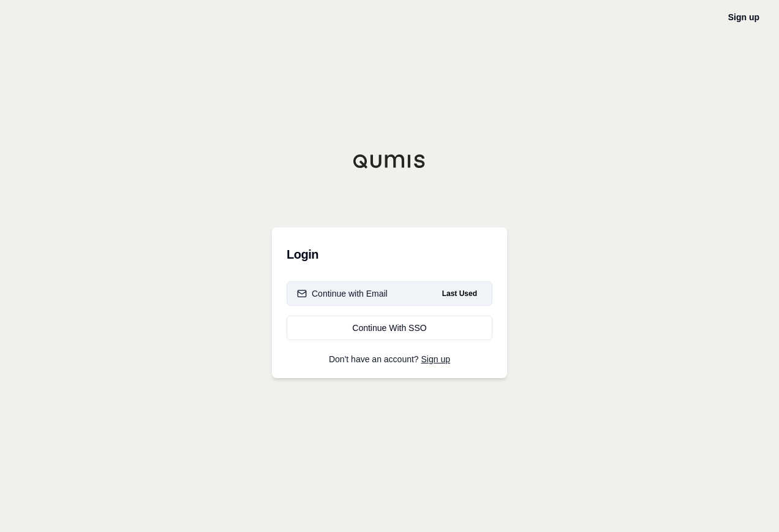 This screenshot has width=779, height=532. What do you see at coordinates (343, 294) in the screenshot?
I see `div: Continue with Email` at bounding box center [343, 294].